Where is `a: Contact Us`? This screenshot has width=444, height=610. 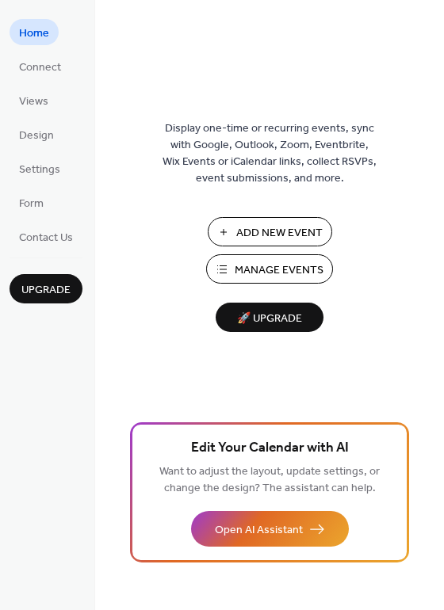 a: Contact Us is located at coordinates (46, 236).